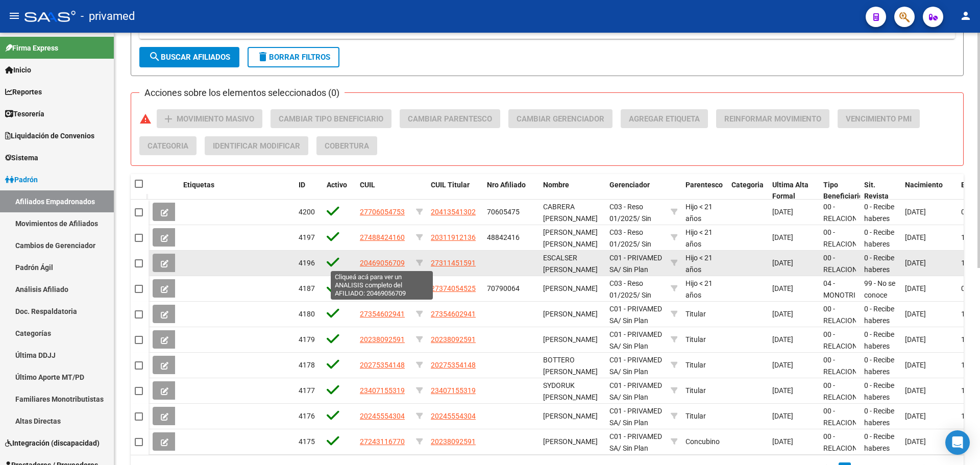  Describe the element at coordinates (450, 119) in the screenshot. I see `button: Cambiar Parentesco` at that location.